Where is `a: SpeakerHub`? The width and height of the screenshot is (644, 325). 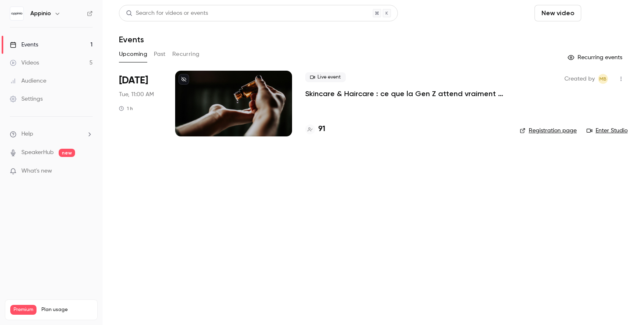 a: SpeakerHub is located at coordinates (37, 152).